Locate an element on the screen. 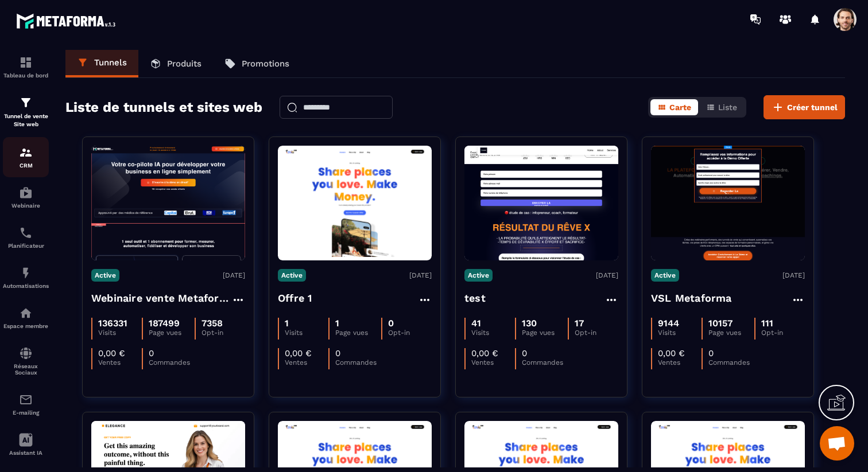 This screenshot has height=472, width=868. h4: test is located at coordinates (475, 299).